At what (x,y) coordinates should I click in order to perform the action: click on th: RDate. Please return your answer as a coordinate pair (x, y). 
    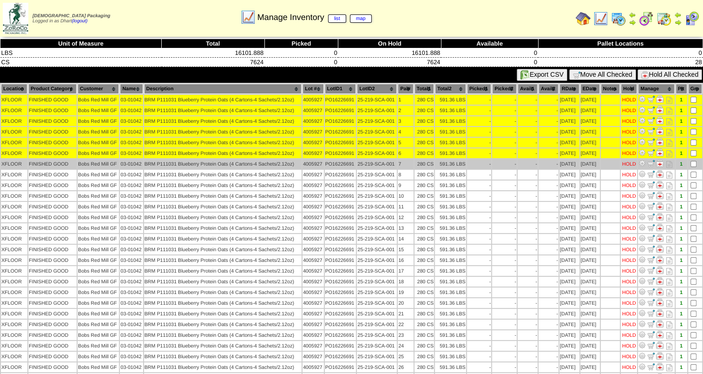
    Looking at the image, I should click on (569, 89).